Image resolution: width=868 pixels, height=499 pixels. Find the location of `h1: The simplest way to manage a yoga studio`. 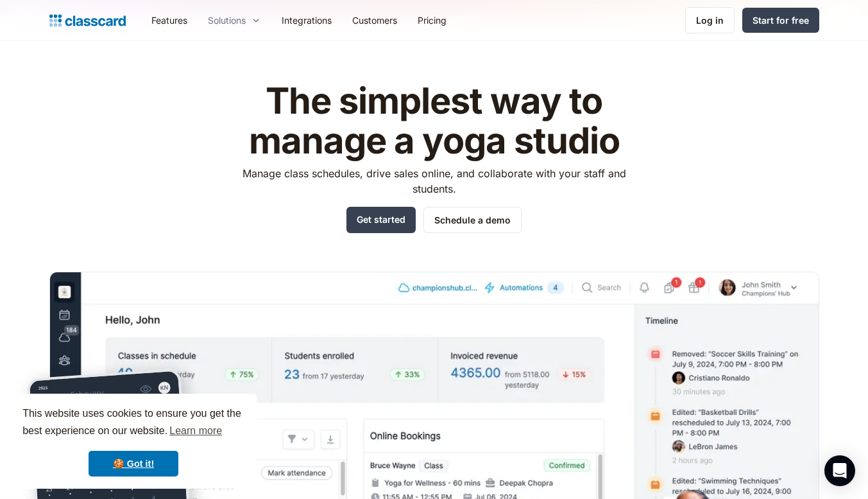

h1: The simplest way to manage a yoga studio is located at coordinates (434, 121).